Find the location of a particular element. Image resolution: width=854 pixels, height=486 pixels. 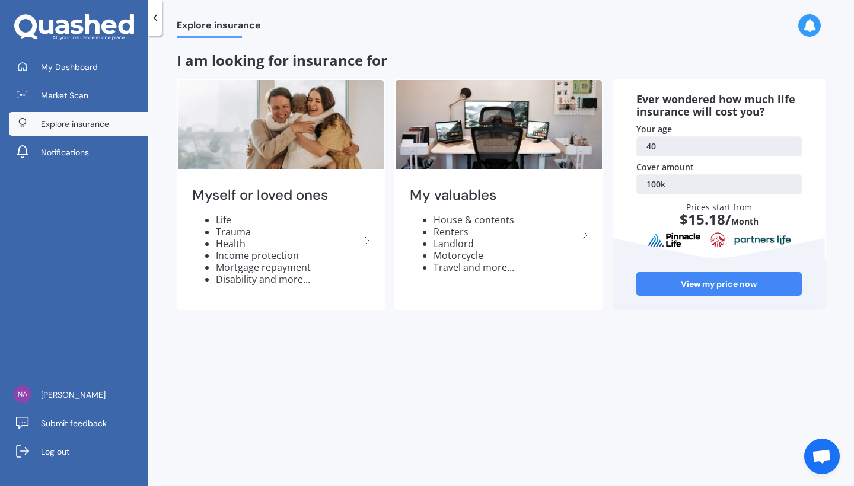

div: Ever wondered how much life insurance will cost you? is located at coordinates (719, 106).